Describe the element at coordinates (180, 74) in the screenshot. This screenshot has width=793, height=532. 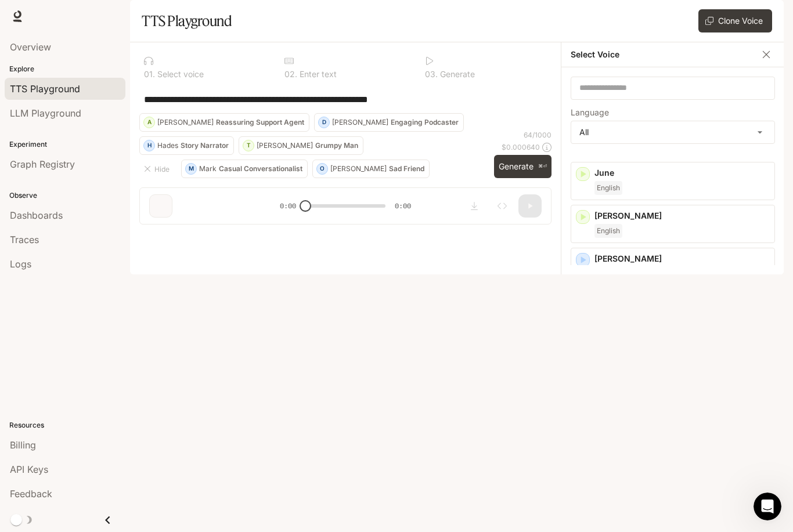
I see `p: Select voice` at that location.